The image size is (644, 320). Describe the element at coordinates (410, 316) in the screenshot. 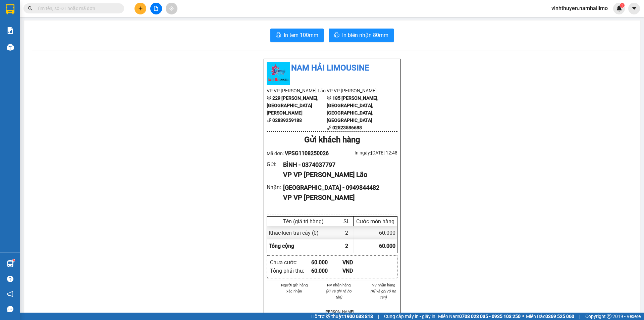

I see `span: Cung cấp máy in - giấy in:` at that location.